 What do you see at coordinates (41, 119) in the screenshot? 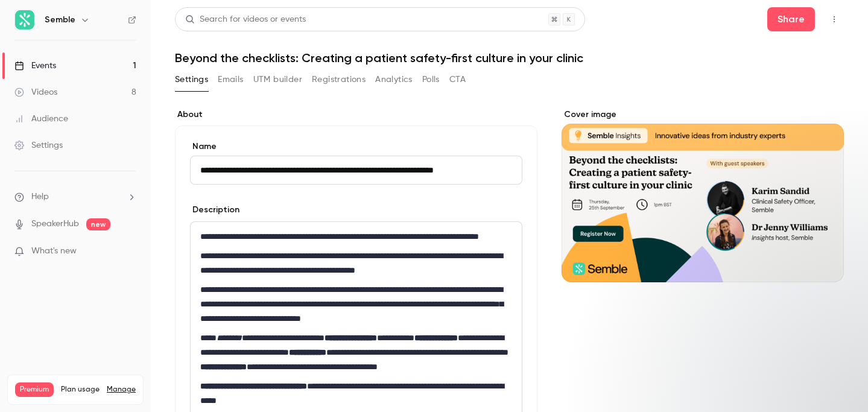
I see `div: Audience` at bounding box center [41, 119].